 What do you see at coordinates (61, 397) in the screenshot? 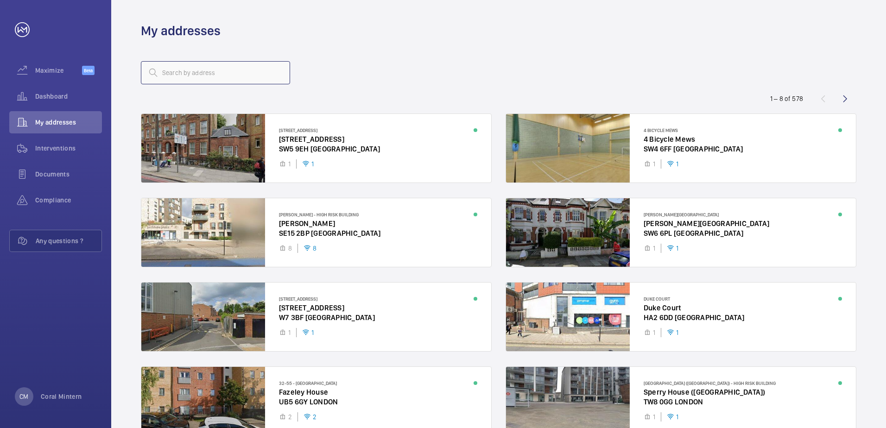
I see `p: Coral Mintern` at bounding box center [61, 397].